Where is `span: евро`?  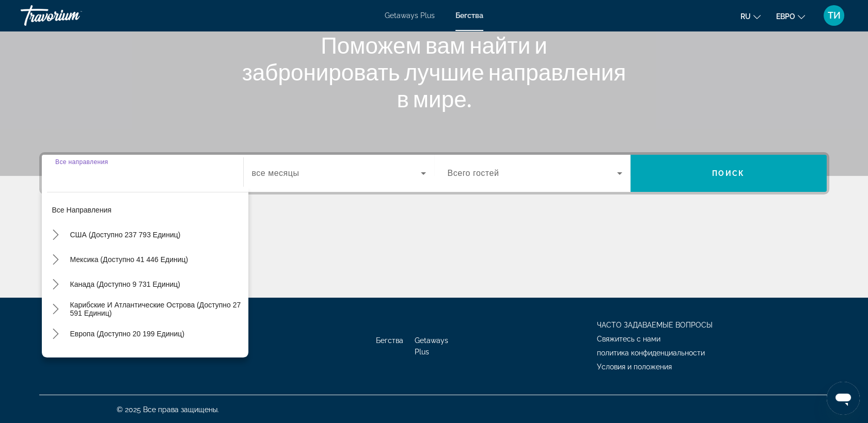 span: евро is located at coordinates (785, 17).